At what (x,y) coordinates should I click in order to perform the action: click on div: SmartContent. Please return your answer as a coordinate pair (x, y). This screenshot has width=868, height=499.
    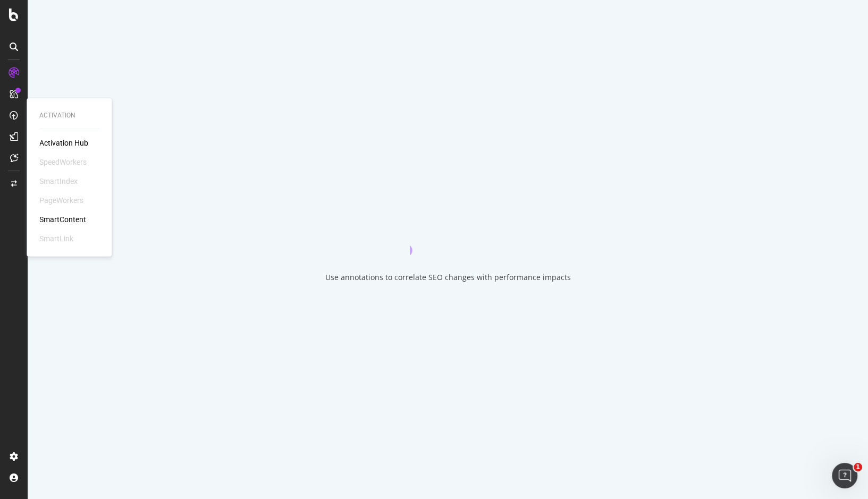
    Looking at the image, I should click on (63, 220).